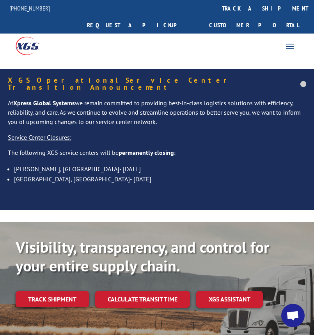 This screenshot has width=314, height=335. What do you see at coordinates (157, 84) in the screenshot?
I see `h5: XGS Operational Service Center Transition Announcement` at bounding box center [157, 84].